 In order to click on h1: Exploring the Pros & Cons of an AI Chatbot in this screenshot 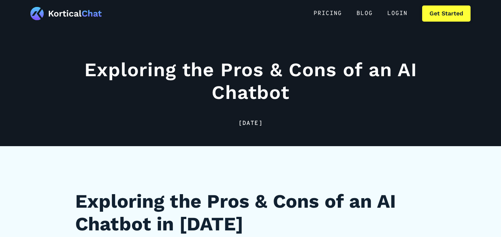, I will do `click(250, 81)`.